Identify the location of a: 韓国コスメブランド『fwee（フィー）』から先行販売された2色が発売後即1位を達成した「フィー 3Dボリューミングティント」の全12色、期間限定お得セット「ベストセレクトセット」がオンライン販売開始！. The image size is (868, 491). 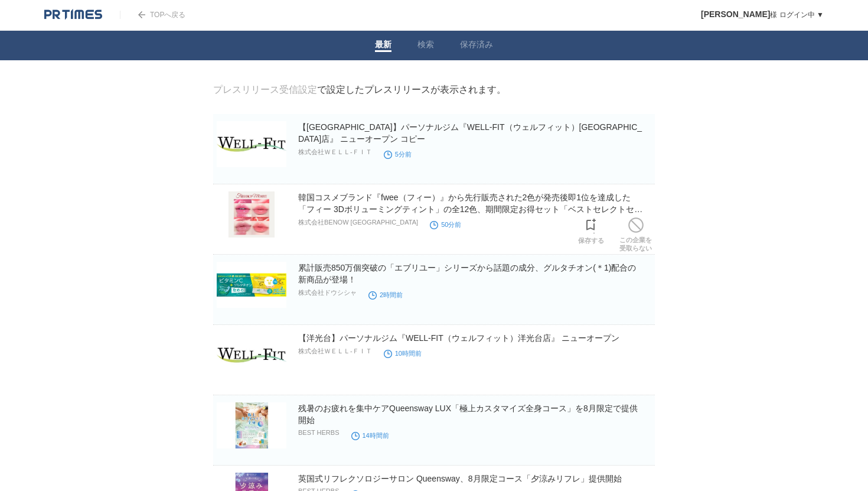
(470, 209).